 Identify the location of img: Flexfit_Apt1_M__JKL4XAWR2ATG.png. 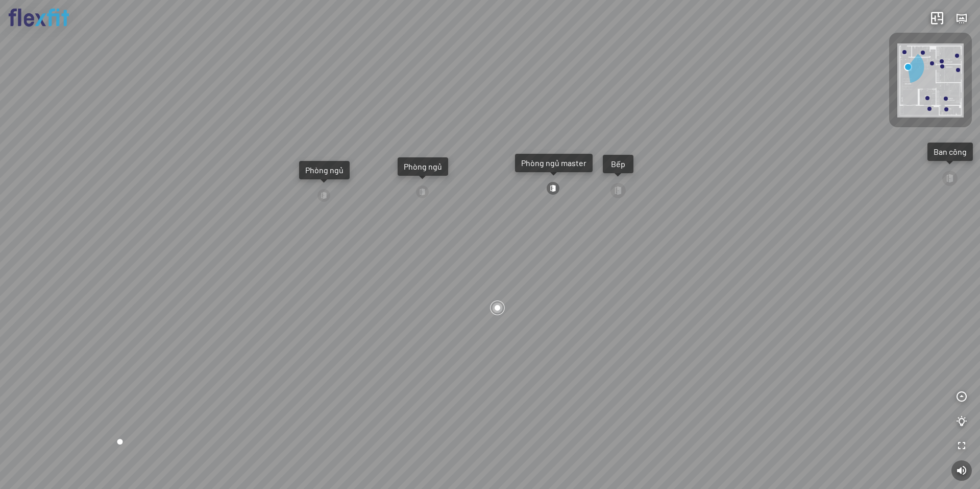
(931, 80).